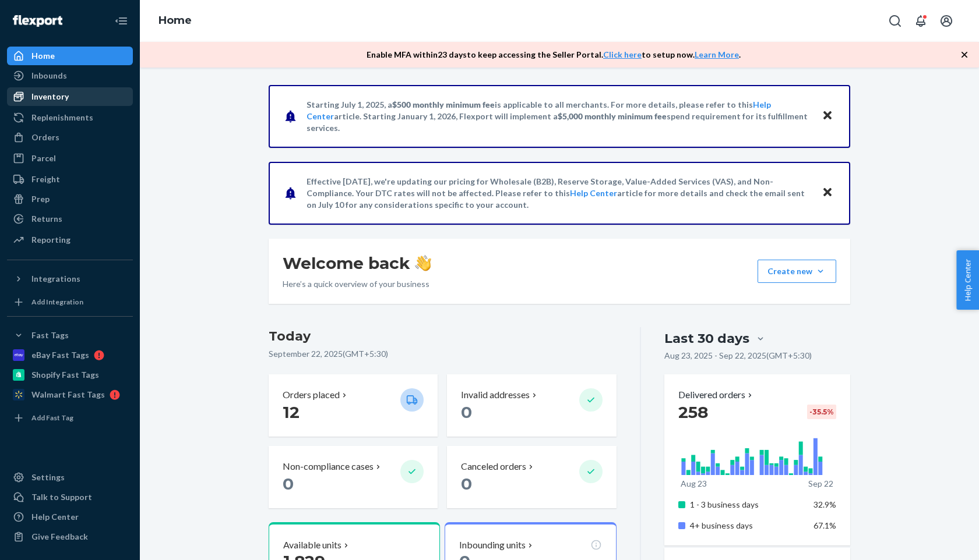 The image size is (979, 560). I want to click on div: Inbounds, so click(49, 76).